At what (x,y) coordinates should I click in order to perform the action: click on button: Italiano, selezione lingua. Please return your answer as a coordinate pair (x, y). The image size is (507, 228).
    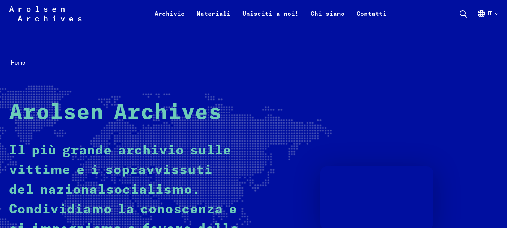
    Looking at the image, I should click on (488, 18).